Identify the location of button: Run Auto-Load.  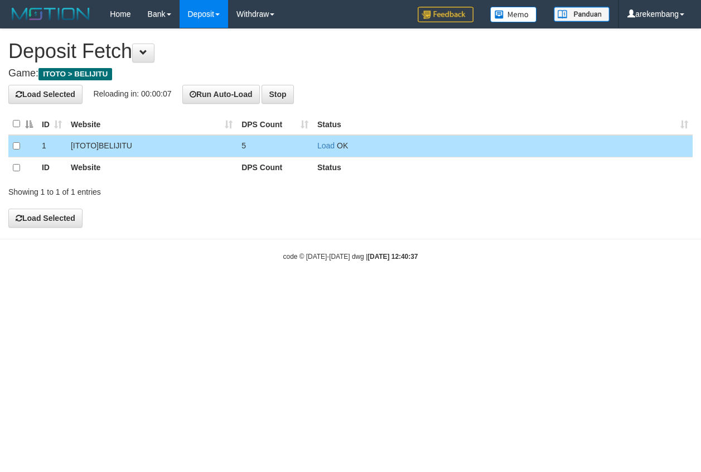
(221, 94).